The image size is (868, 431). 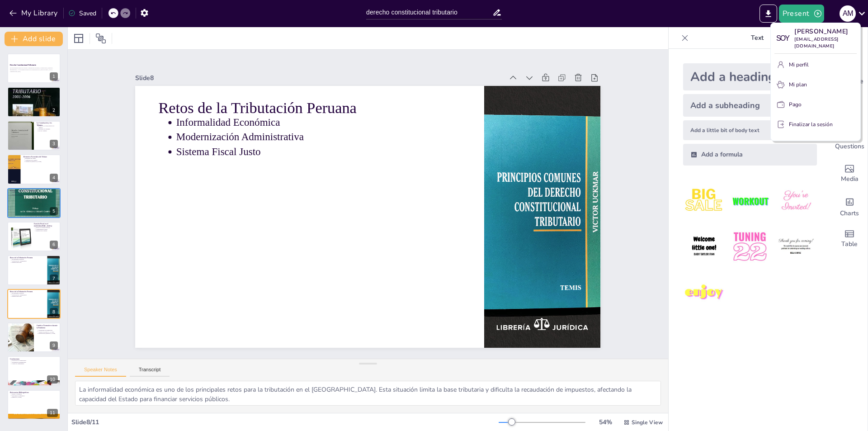 I want to click on button: Mi perfil, so click(x=816, y=65).